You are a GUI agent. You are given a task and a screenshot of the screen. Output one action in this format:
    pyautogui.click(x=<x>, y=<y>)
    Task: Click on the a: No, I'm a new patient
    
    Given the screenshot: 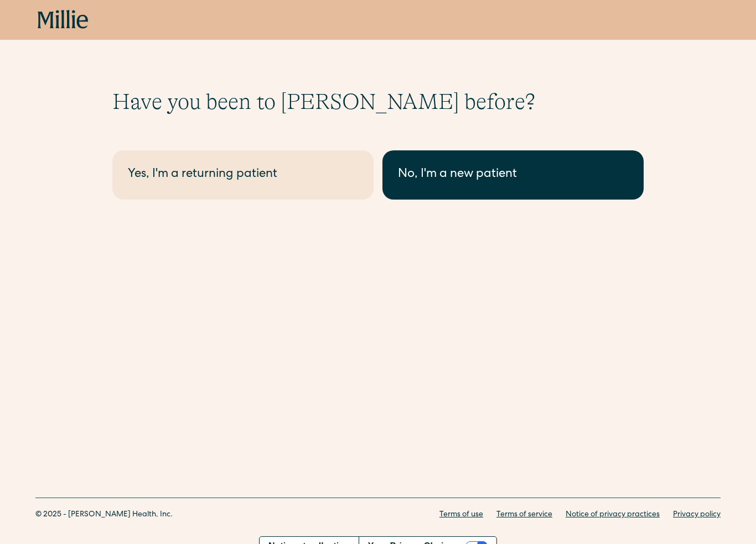 What is the action you would take?
    pyautogui.click(x=513, y=175)
    